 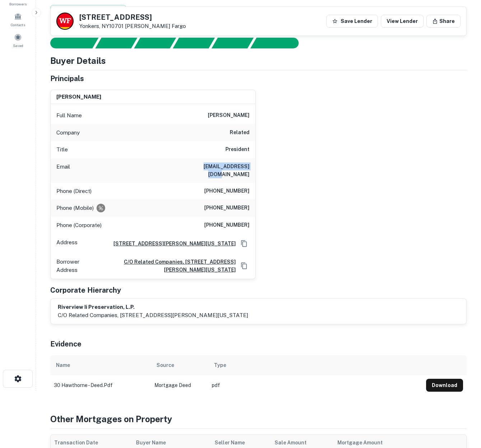 What do you see at coordinates (101, 365) in the screenshot?
I see `th: Name` at bounding box center [101, 365].